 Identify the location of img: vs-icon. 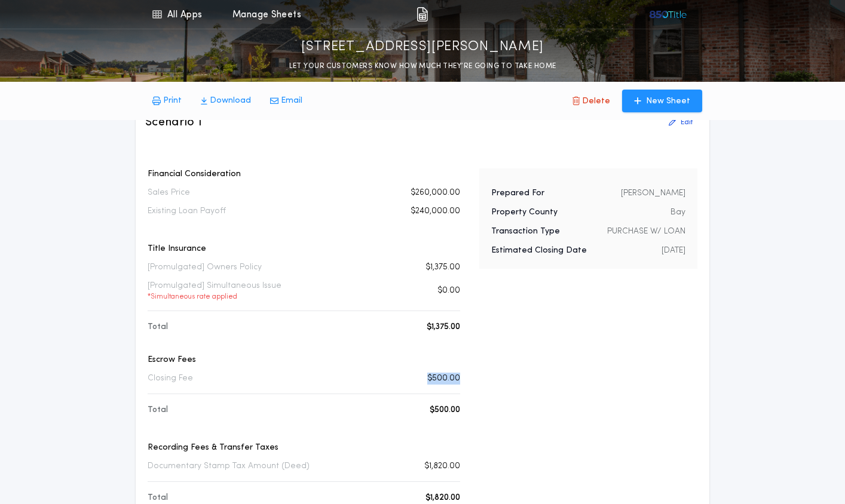
(668, 14).